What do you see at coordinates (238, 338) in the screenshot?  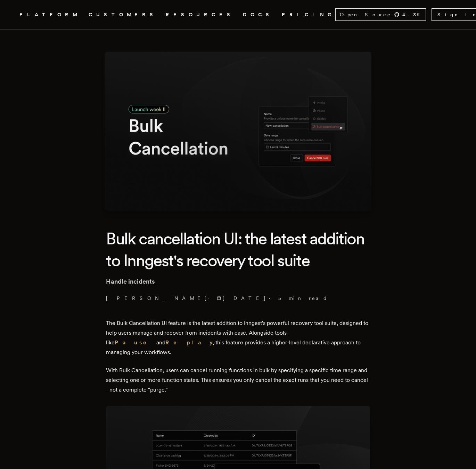 I see `p: The Bulk Cancellation UI feature is the latest addition to Inngest's powerful recovery tool suite...` at bounding box center [238, 338].